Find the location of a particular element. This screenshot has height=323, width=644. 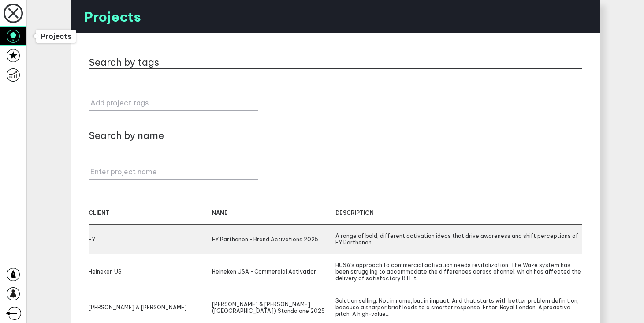

div: name is located at coordinates (274, 213).